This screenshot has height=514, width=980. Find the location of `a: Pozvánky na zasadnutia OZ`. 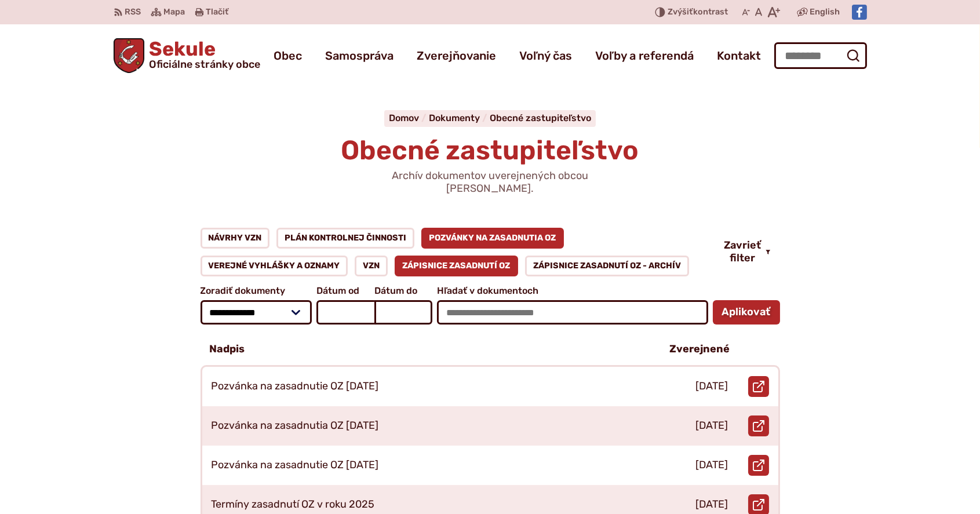

a: Pozvánky na zasadnutia OZ is located at coordinates (492, 238).